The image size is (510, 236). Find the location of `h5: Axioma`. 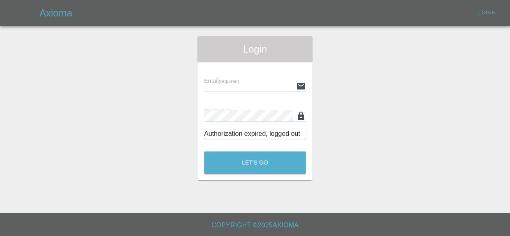

h5: Axioma is located at coordinates (56, 13).